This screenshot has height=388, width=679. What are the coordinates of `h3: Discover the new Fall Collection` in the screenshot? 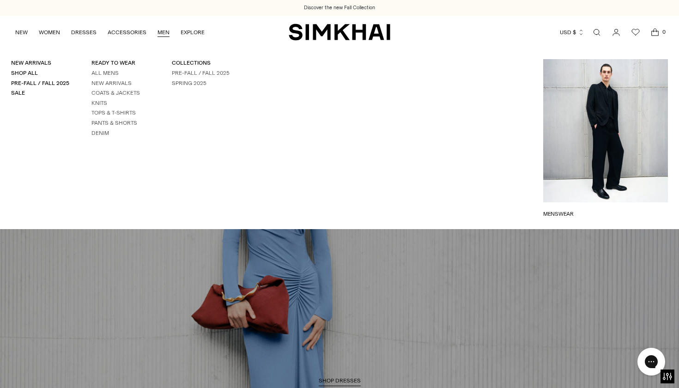 It's located at (340, 8).